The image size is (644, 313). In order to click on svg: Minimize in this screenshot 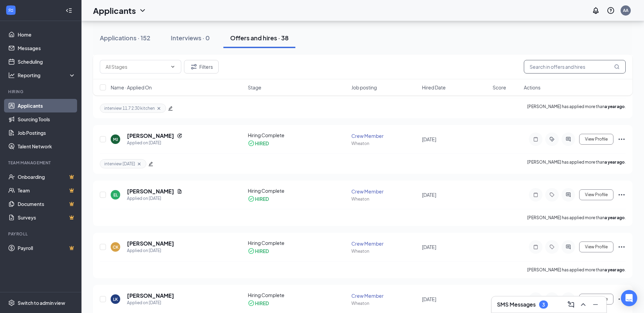, I will do `click(595, 305)`.